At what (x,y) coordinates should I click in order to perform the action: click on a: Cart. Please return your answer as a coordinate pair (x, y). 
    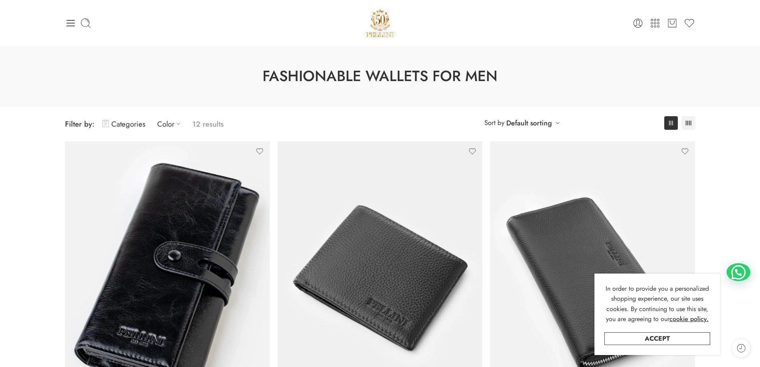
    Looking at the image, I should click on (672, 23).